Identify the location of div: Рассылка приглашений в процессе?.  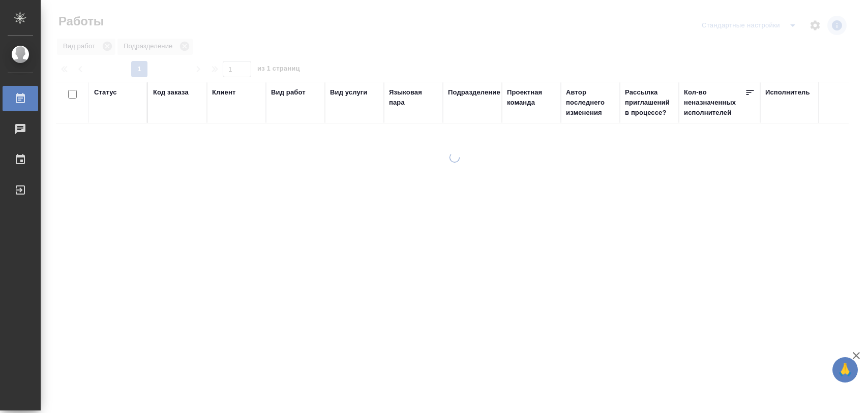
(649, 103).